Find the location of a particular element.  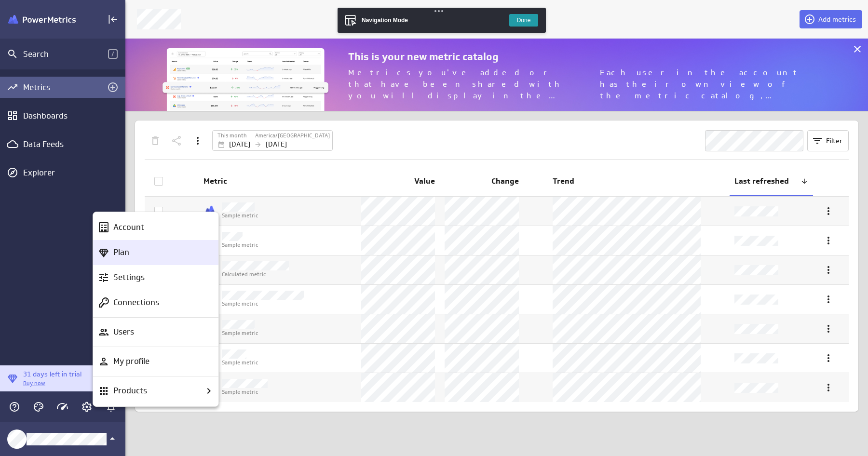

p: Settings is located at coordinates (129, 278).